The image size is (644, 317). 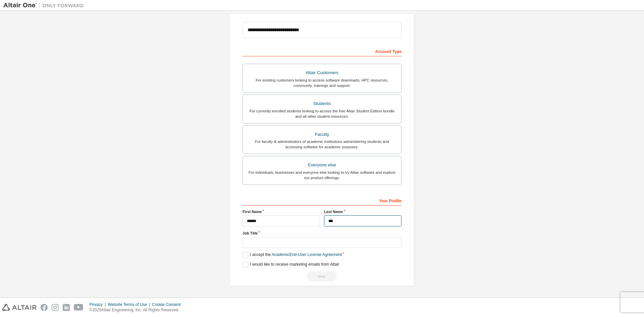 What do you see at coordinates (322, 276) in the screenshot?
I see `div: Read and acccept EULA to continue` at bounding box center [322, 276].